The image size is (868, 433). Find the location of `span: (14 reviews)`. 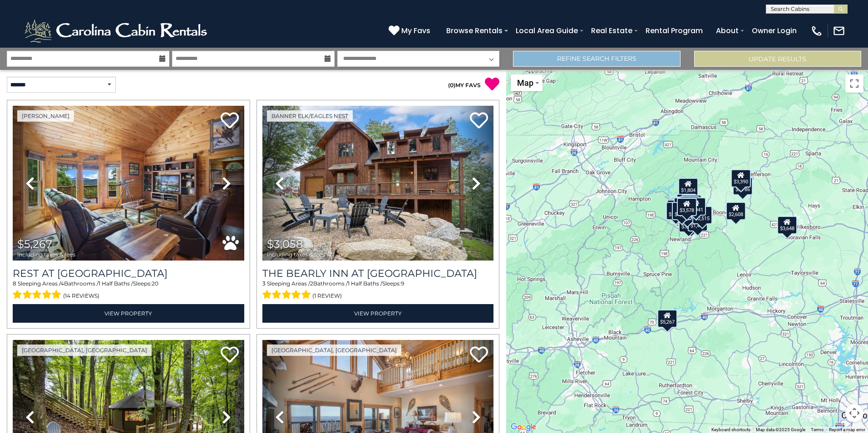

span: (14 reviews) is located at coordinates (81, 296).